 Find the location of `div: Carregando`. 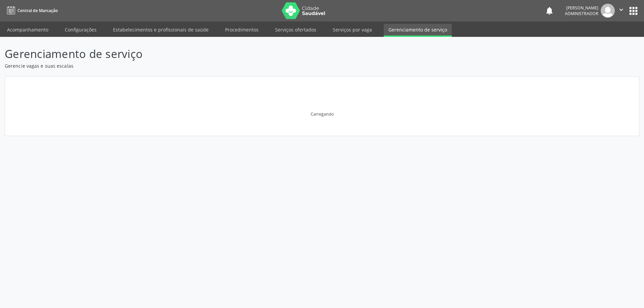

div: Carregando is located at coordinates (322, 114).